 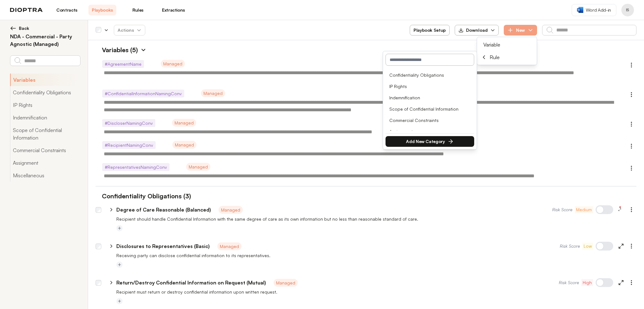 What do you see at coordinates (45, 175) in the screenshot?
I see `button: Miscellaneous` at bounding box center [45, 175].